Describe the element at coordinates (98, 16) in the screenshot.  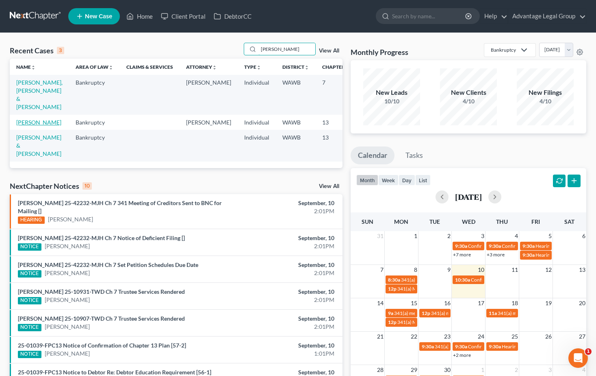
I see `span: New Case` at that location.